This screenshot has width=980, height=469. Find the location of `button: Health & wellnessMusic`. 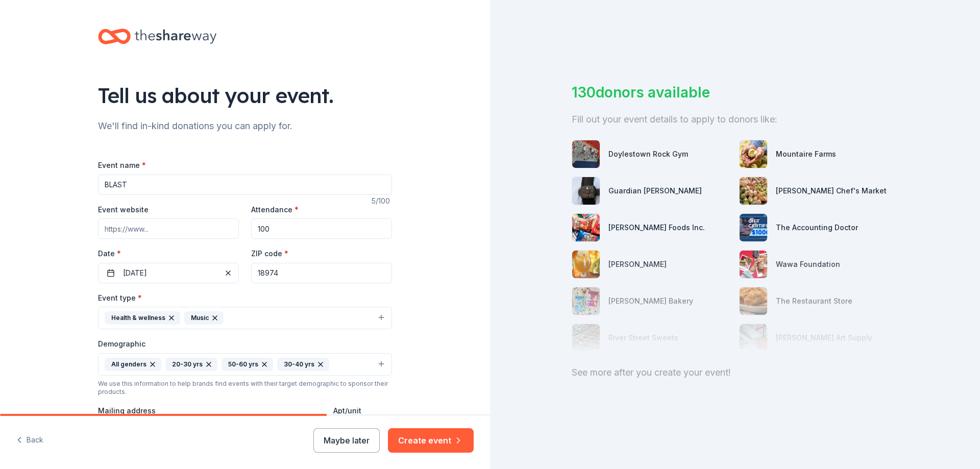

button: Health & wellnessMusic is located at coordinates (245, 317).